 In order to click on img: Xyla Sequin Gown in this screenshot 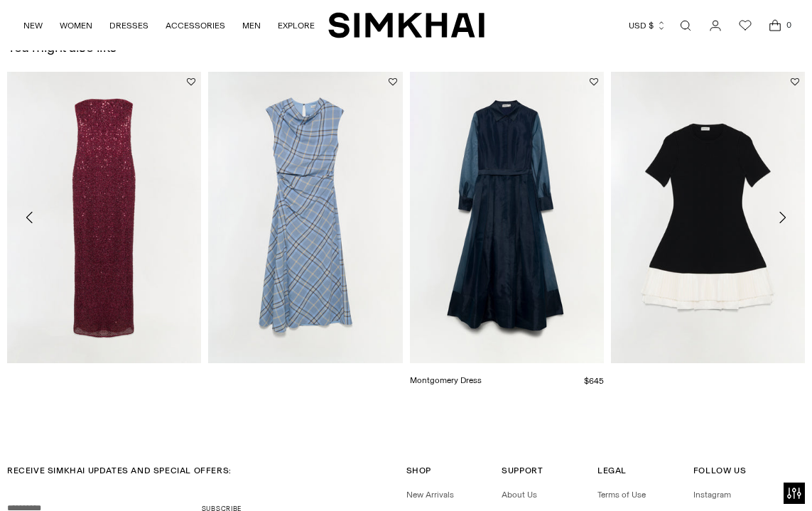, I will do `click(104, 218)`.